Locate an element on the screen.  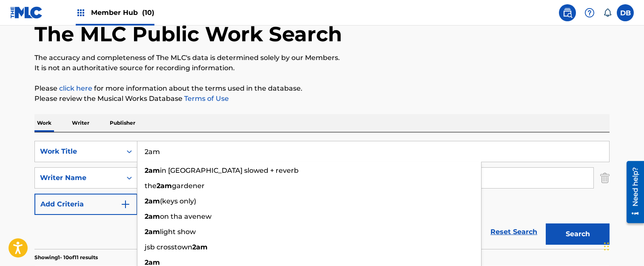
div: Open Resource Center is located at coordinates (15, 34).